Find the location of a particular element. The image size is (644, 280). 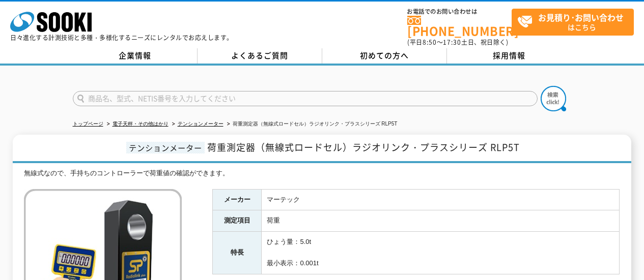

span: 8:50 is located at coordinates (430, 43).